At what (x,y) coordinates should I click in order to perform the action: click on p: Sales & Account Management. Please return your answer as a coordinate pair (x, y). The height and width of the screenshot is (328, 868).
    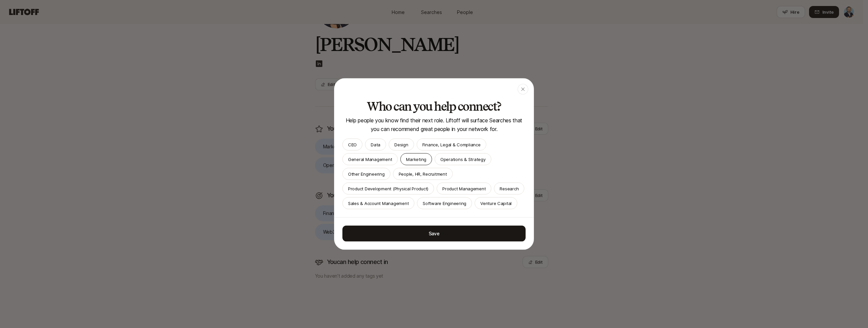
    Looking at the image, I should click on (378, 203).